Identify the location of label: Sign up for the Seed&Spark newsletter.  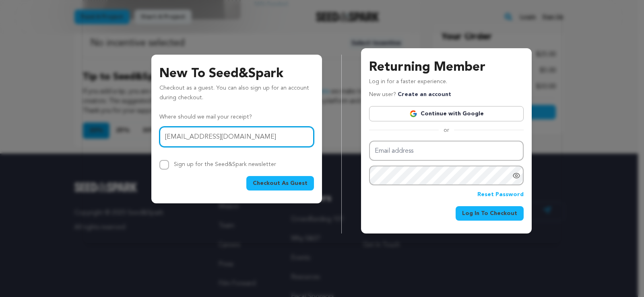
(225, 164).